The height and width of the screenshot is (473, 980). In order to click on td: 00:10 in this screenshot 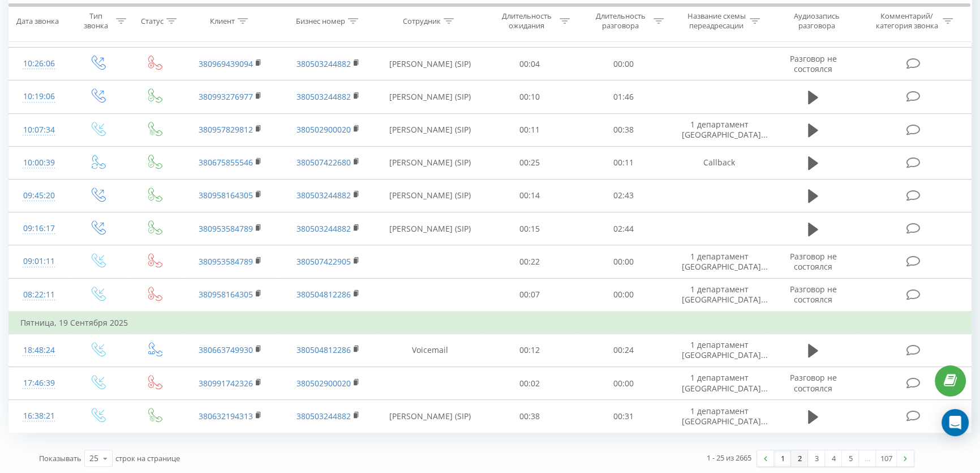, I will do `click(529, 97)`.